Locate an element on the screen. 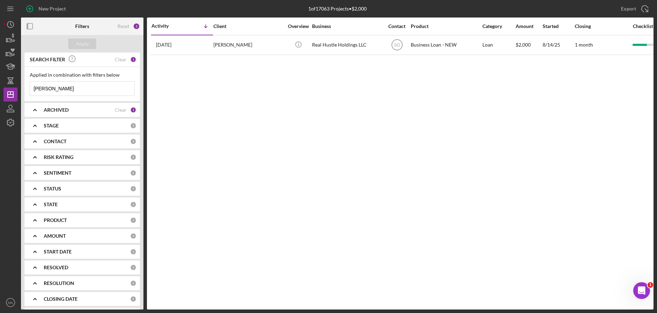  div: Real Hustle Holdings LLC is located at coordinates (347, 45).